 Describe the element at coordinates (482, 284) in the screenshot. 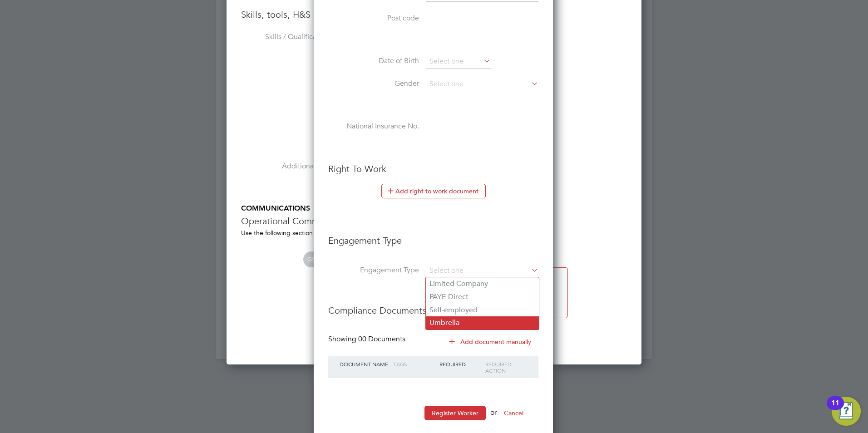

I see `li: Limited Company` at that location.